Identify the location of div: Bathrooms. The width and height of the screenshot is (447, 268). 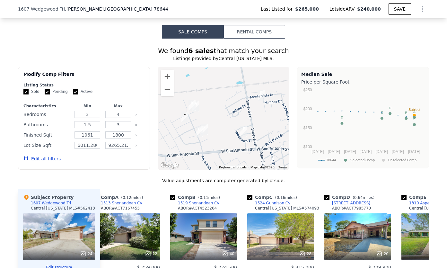
(47, 125).